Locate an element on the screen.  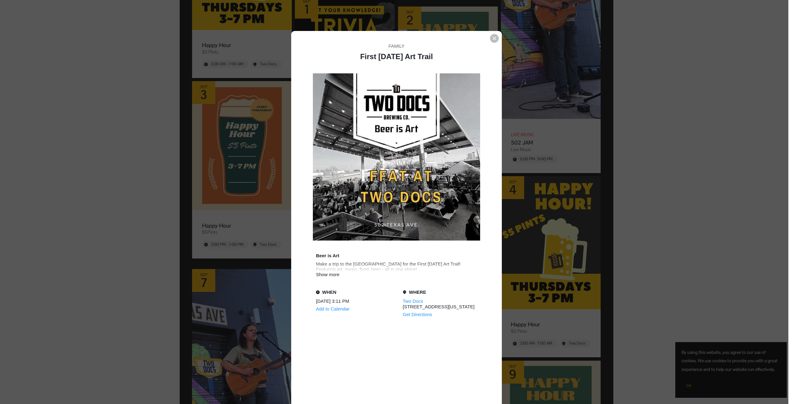
div: Event category is located at coordinates (396, 46).